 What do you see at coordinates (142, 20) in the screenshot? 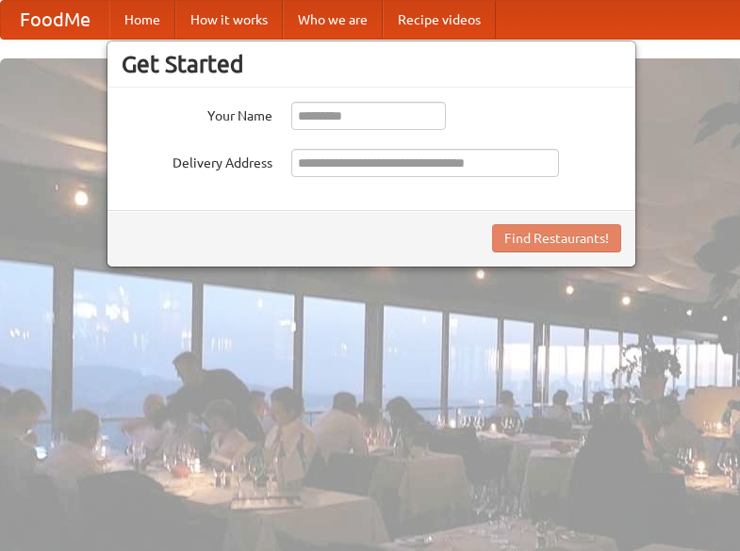
I see `a: Home` at bounding box center [142, 20].